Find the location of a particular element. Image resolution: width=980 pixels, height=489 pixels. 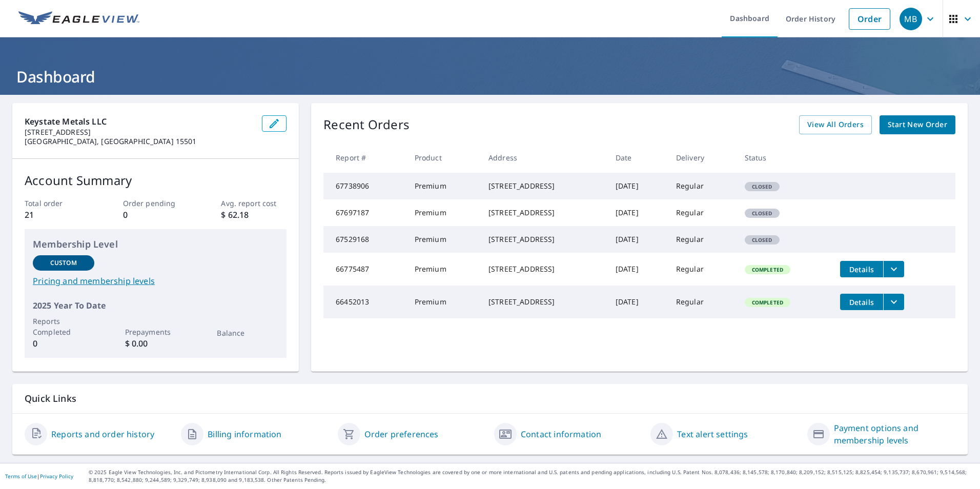

p: Reports Completed is located at coordinates (63, 327).